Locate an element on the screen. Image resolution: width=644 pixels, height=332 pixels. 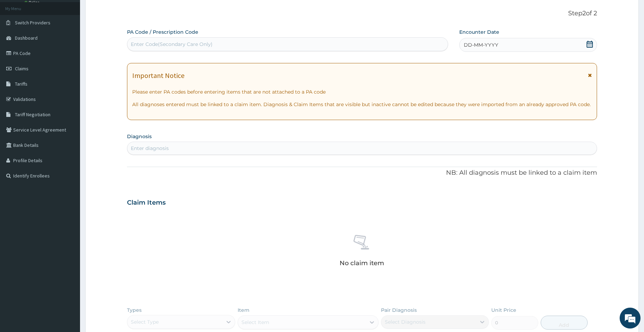
p: All diagnoses entered must be linked to a claim item. Diagnosis & Claim Items that are visible bu... is located at coordinates (362, 105).